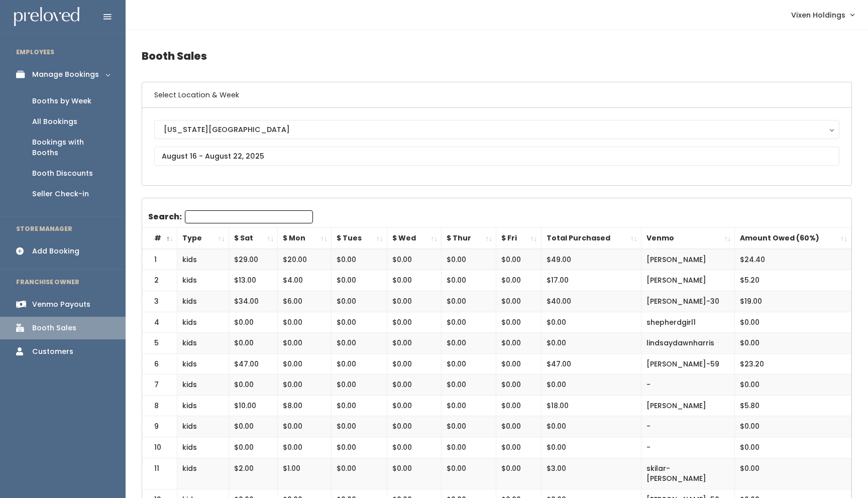 The height and width of the screenshot is (498, 868). What do you see at coordinates (159, 259) in the screenshot?
I see `td: 1` at bounding box center [159, 259].